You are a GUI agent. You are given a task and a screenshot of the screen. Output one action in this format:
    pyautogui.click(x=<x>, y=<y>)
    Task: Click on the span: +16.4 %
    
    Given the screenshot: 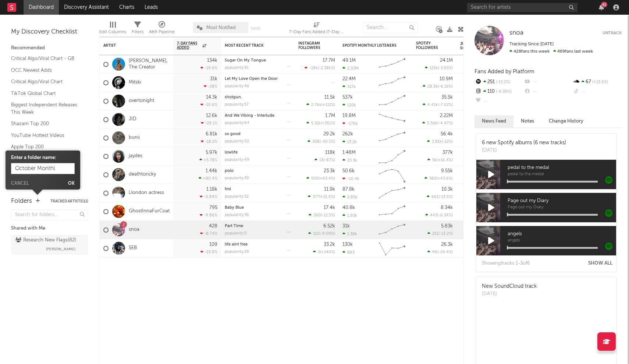 What is the action you would take?
    pyautogui.click(x=445, y=160)
    